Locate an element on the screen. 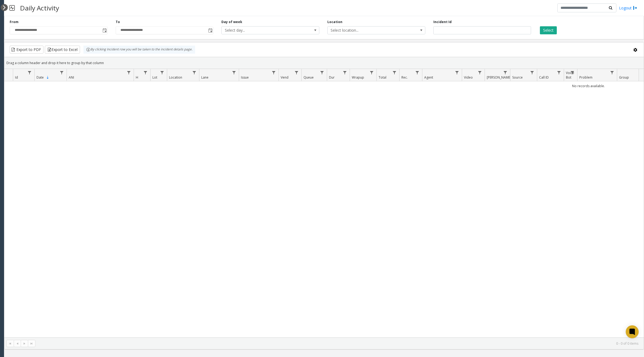 The height and width of the screenshot is (357, 644). kendo-pager-info: 0 - 0 of 0 items is located at coordinates (338, 343).